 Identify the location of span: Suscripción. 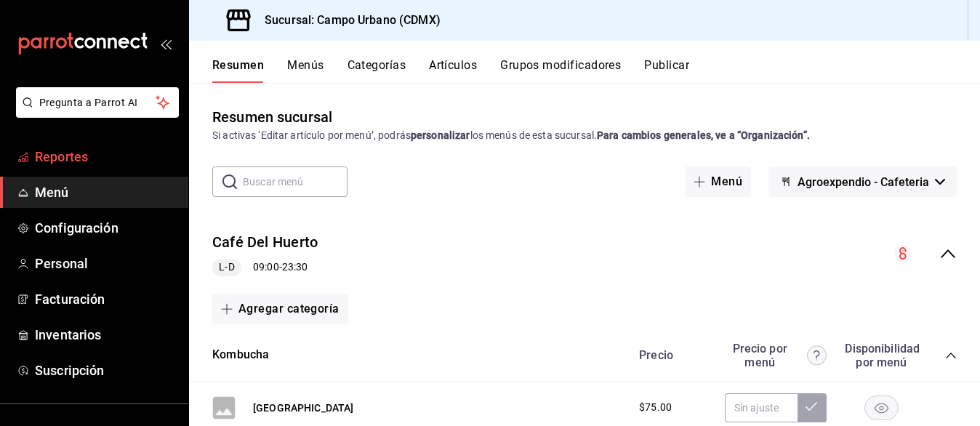
(105, 371).